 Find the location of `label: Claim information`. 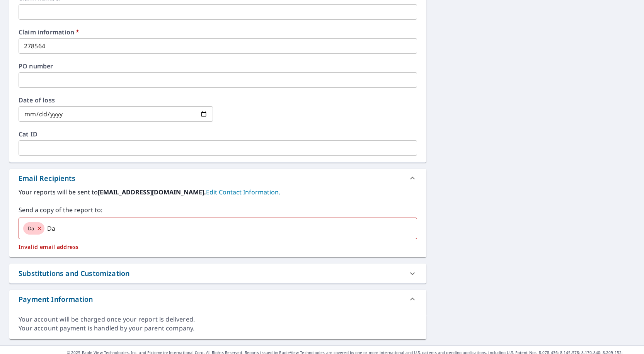

label: Claim information is located at coordinates (217, 32).